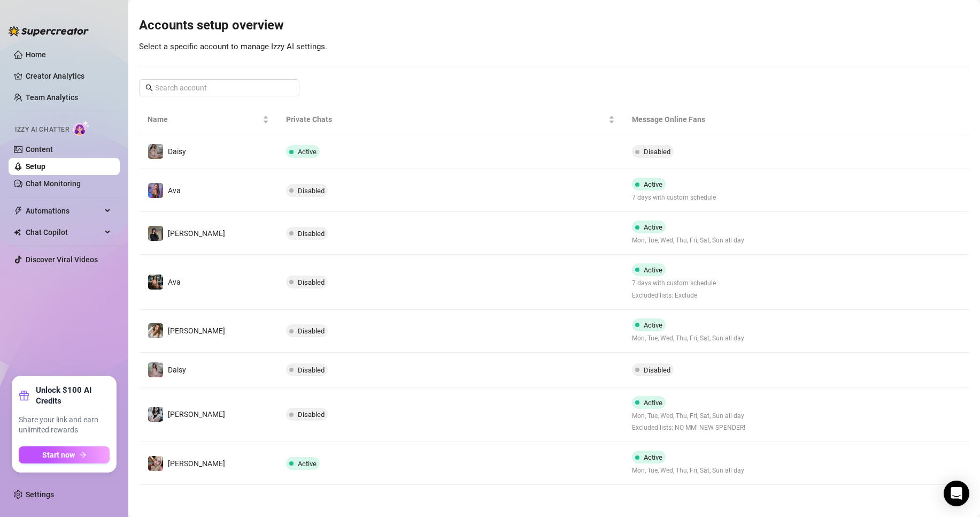  What do you see at coordinates (39, 149) in the screenshot?
I see `a: Content` at bounding box center [39, 149].